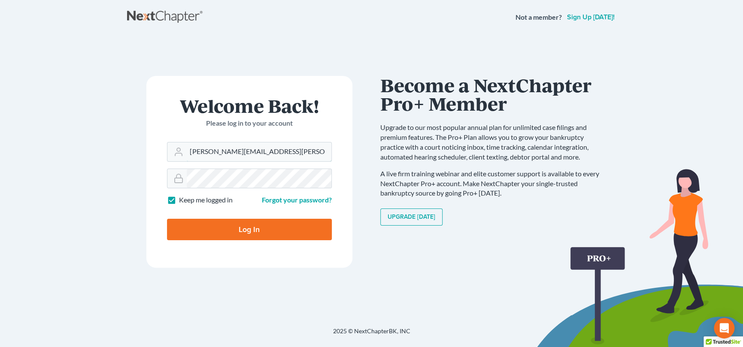  I want to click on strong: Not a member?, so click(538, 17).